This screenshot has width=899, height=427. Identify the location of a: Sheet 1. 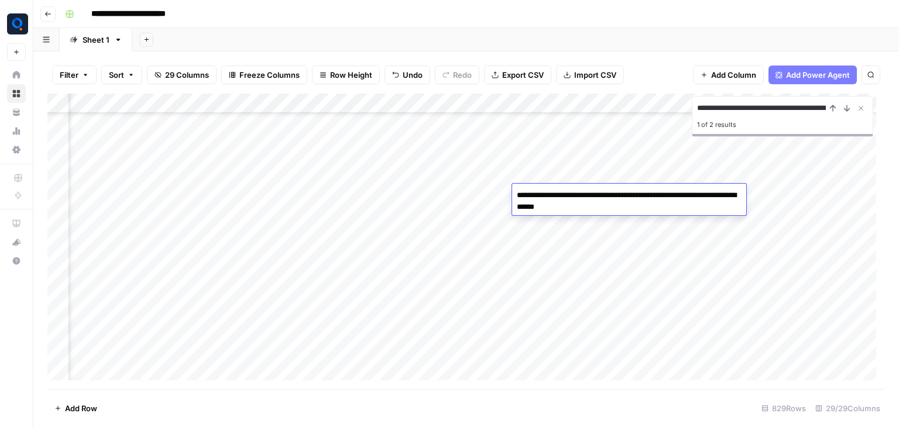
(96, 40).